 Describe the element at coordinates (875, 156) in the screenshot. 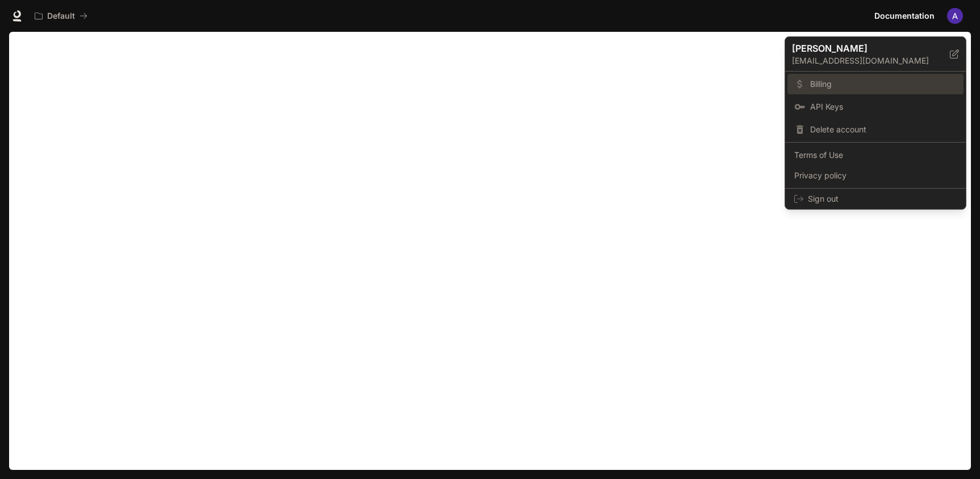

I see `span: Terms of Use` at that location.